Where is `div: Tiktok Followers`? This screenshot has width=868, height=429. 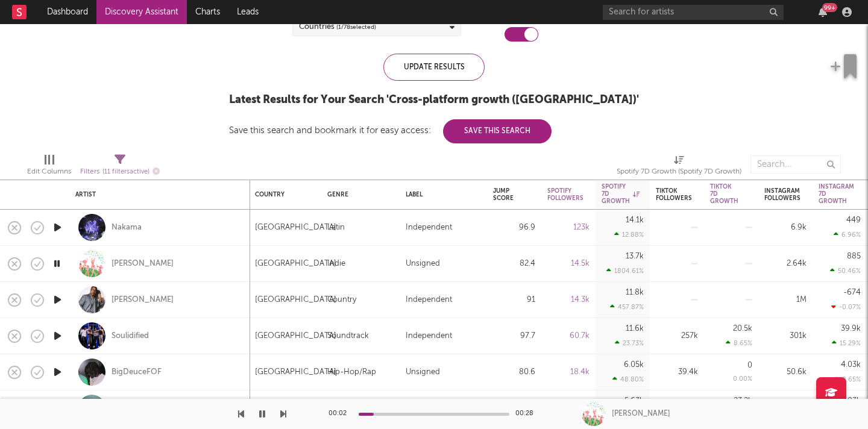 div: Tiktok Followers is located at coordinates (674, 195).